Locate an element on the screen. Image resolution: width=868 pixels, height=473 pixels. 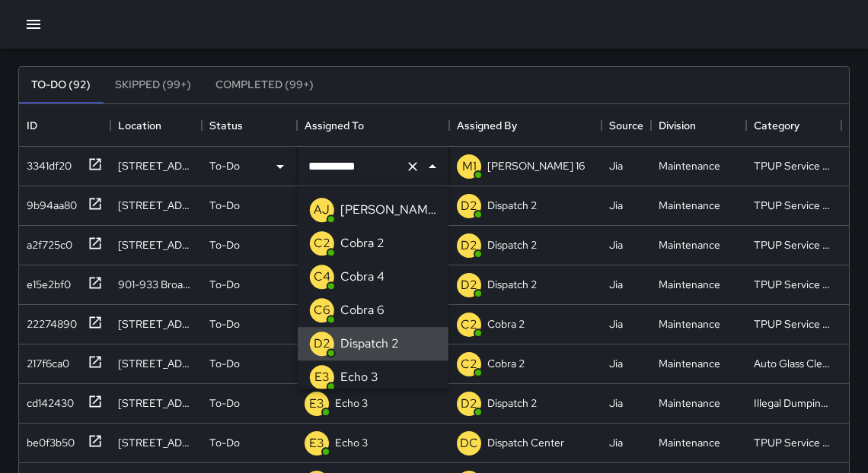
div: 1701 Broadway is located at coordinates (156, 324).